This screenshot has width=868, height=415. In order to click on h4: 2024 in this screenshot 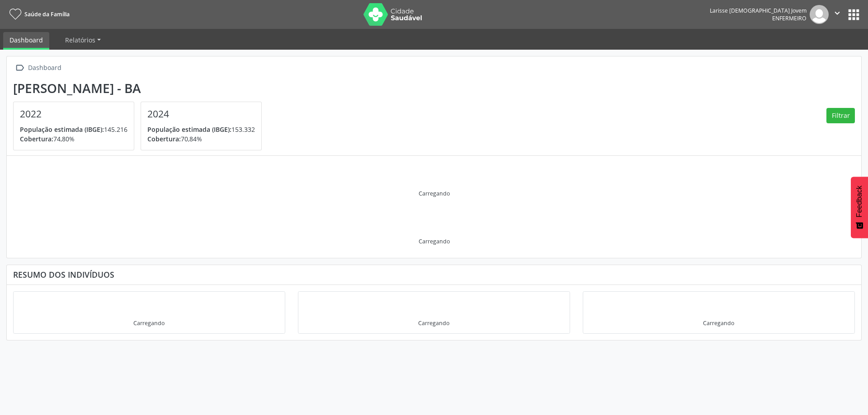, I will do `click(201, 114)`.